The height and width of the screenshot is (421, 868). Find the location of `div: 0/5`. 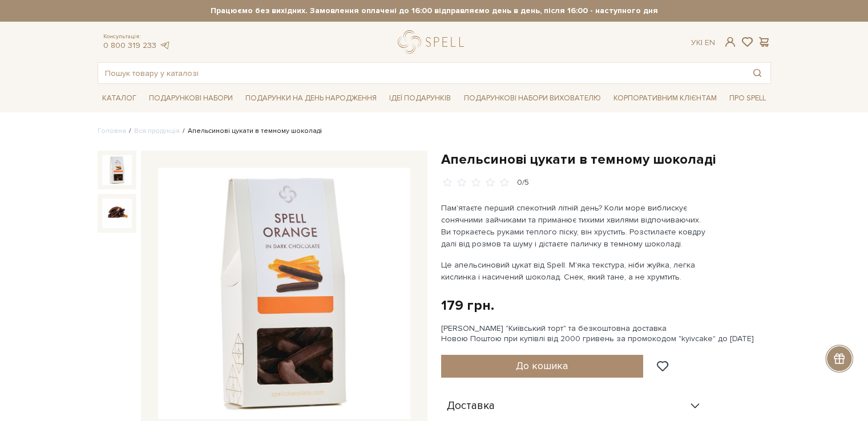

div: 0/5 is located at coordinates (523, 182).